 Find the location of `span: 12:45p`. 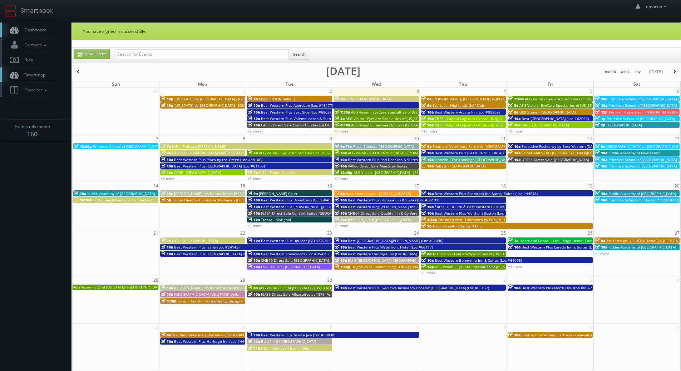

span: 12:45p is located at coordinates (343, 173).